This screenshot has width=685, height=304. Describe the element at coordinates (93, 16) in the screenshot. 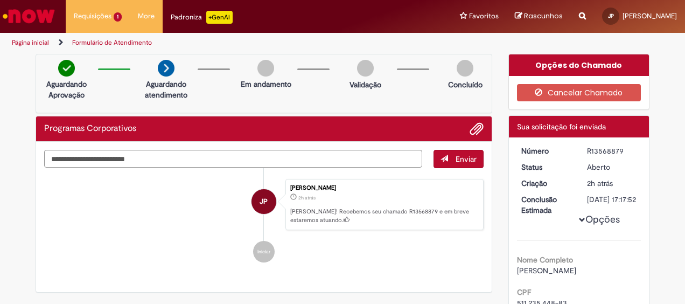

I see `span: Requisições` at that location.